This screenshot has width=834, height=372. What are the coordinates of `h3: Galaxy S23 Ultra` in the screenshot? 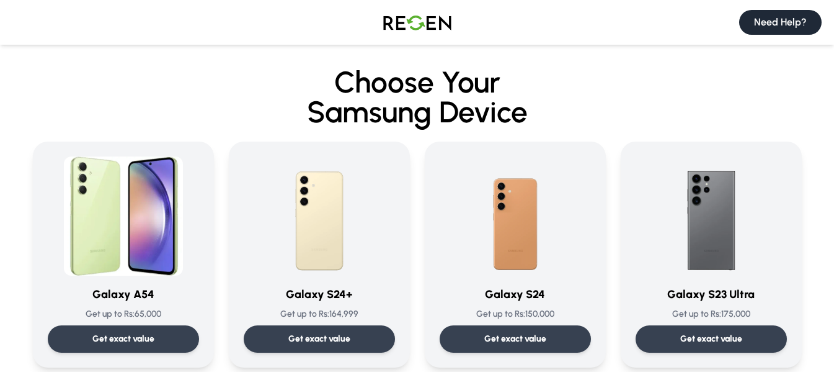 It's located at (711, 294).